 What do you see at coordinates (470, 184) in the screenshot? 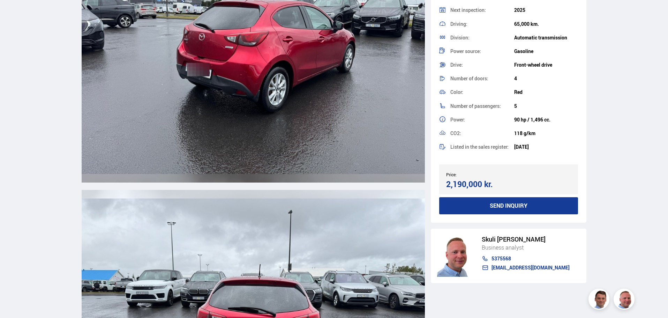
I see `font: 2,190,000 kr.` at bounding box center [470, 184].